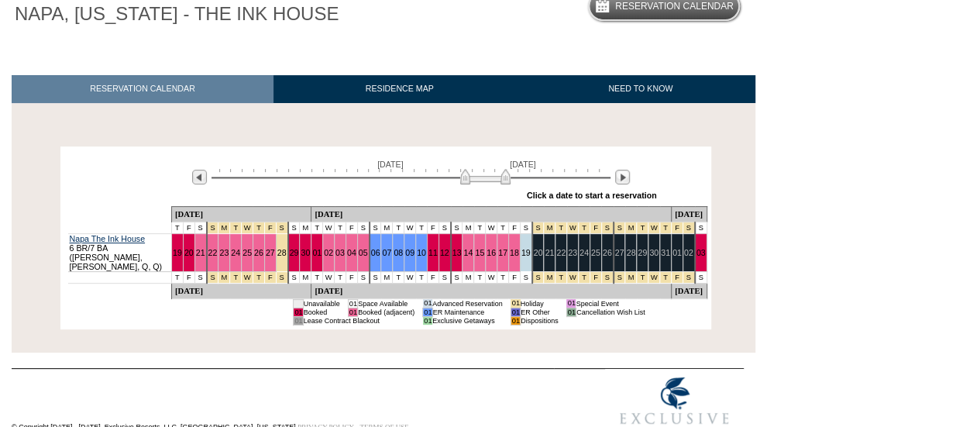 Image resolution: width=980 pixels, height=427 pixels. Describe the element at coordinates (537, 252) in the screenshot. I see `td: 20` at that location.